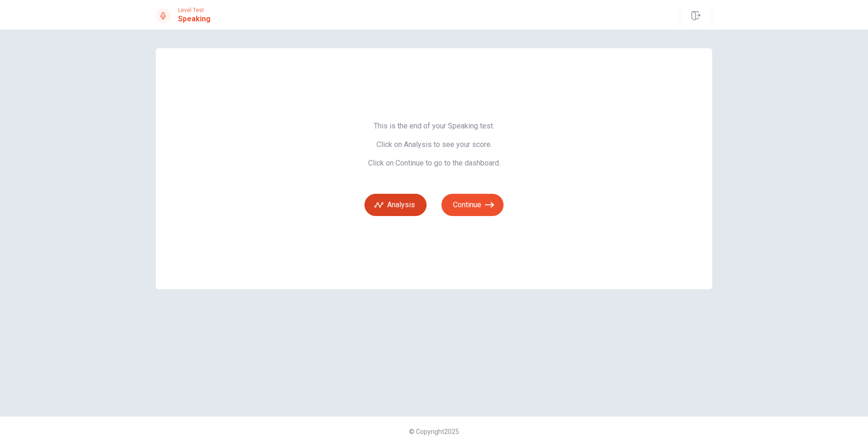  What do you see at coordinates (395, 205) in the screenshot?
I see `button: Analysis` at bounding box center [395, 205].